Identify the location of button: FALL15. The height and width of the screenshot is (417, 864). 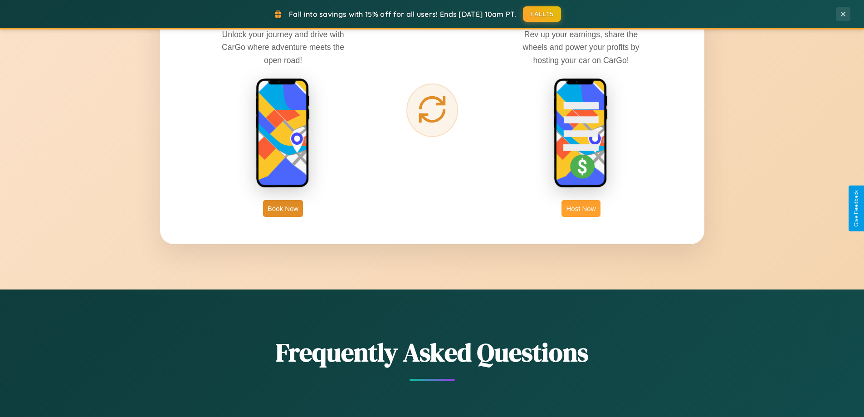
(542, 14).